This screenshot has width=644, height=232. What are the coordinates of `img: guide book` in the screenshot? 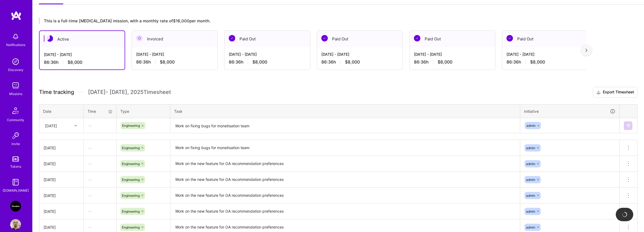 It's located at (15, 182).